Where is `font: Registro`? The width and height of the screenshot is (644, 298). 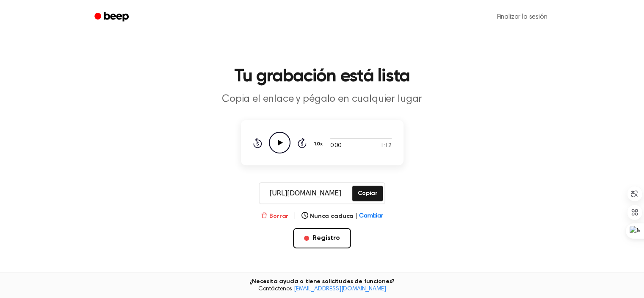 font: Registro is located at coordinates (326, 238).